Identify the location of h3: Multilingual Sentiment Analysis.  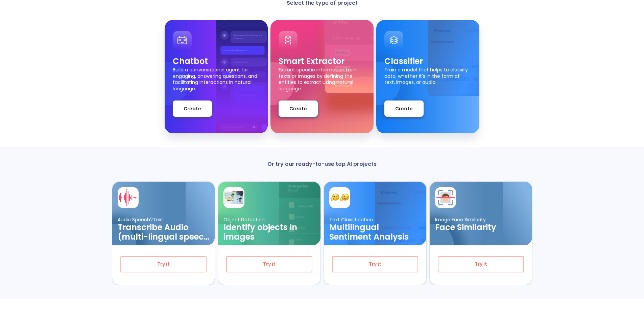
(375, 232).